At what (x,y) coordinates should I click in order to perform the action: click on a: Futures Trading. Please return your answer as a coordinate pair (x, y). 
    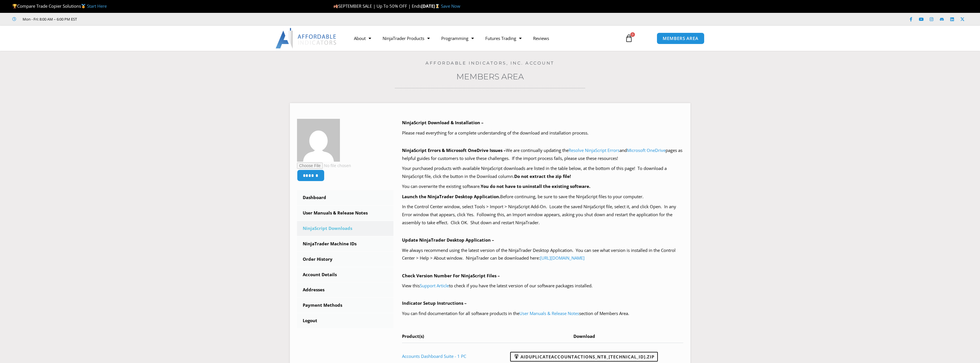
    Looking at the image, I should click on (503, 39).